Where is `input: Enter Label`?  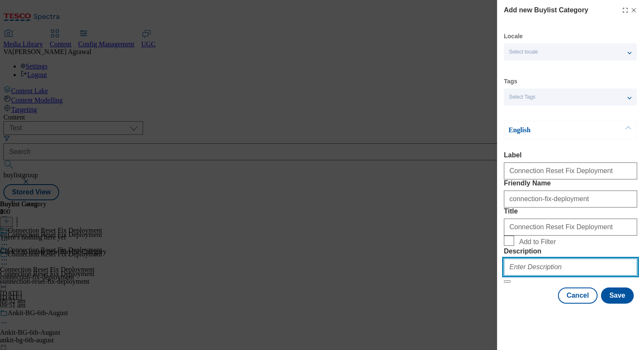 input: Enter Label is located at coordinates (570, 171).